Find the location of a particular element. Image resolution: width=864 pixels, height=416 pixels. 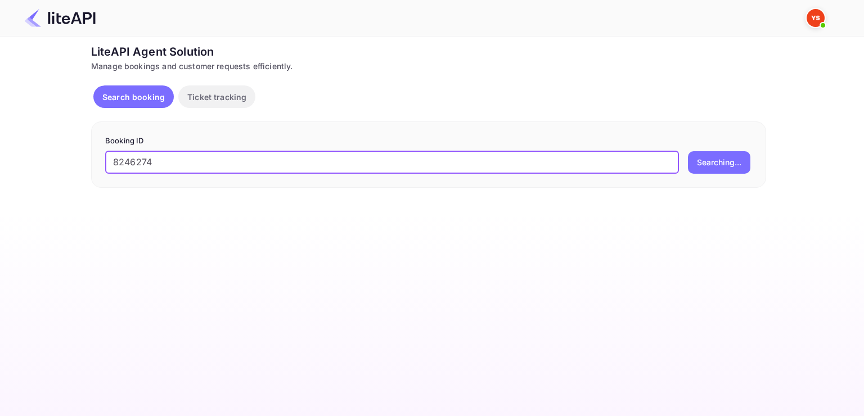

div: LiteAPI Agent Solution is located at coordinates (428, 52).